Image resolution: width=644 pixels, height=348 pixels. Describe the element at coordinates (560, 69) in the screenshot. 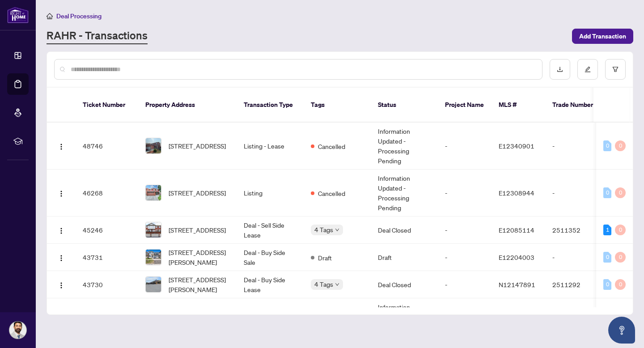

I see `span: download` at that location.